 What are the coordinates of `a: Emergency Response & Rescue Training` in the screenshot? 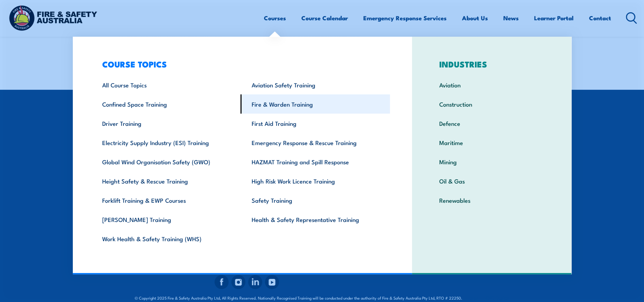 It's located at (315, 142).